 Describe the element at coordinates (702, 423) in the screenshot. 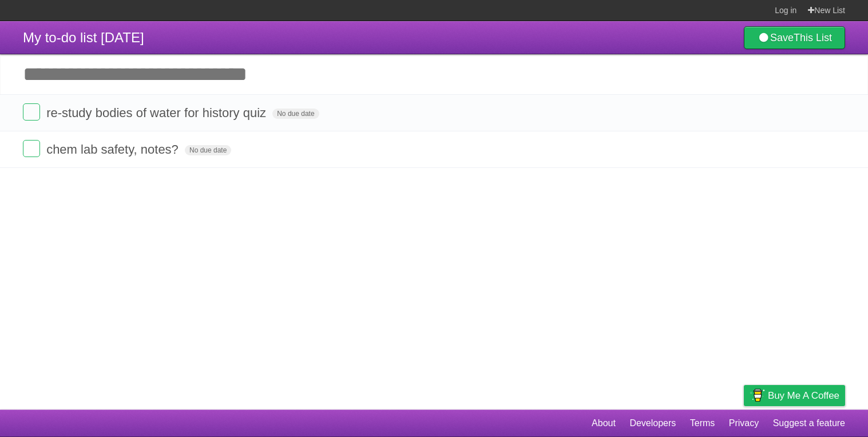

I see `a: Terms` at that location.